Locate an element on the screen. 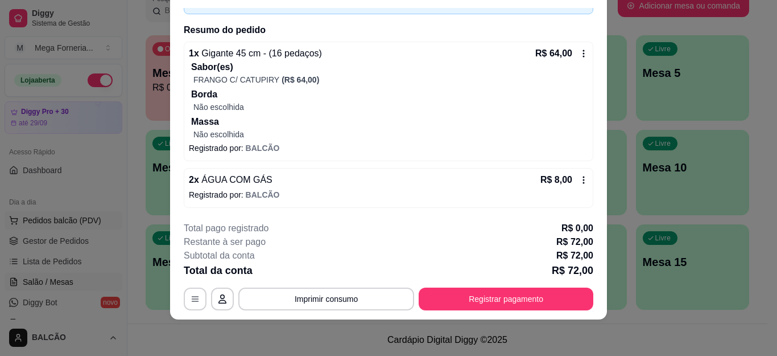 This screenshot has width=777, height=356. h2: Resumo do pedido is located at coordinates (389, 30).